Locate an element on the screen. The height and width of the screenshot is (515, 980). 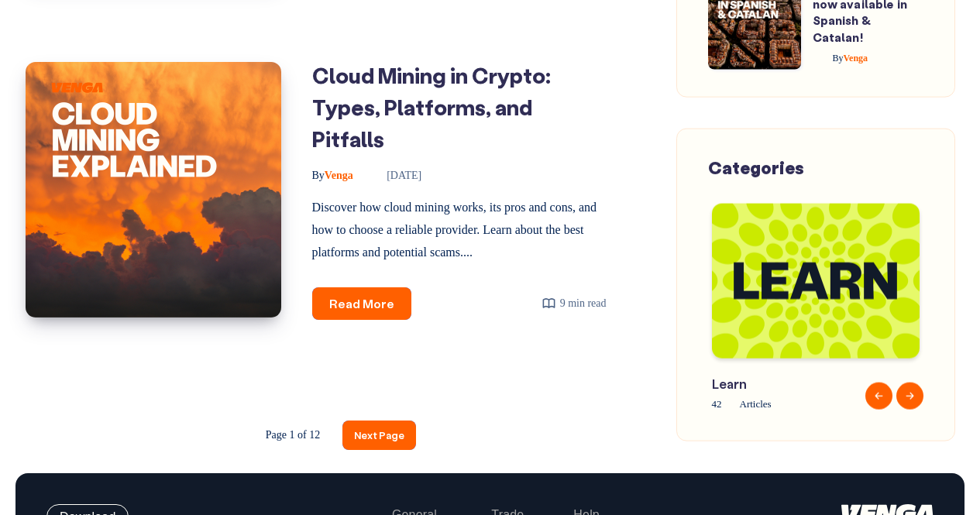
span: 42 Articles is located at coordinates (784, 404).